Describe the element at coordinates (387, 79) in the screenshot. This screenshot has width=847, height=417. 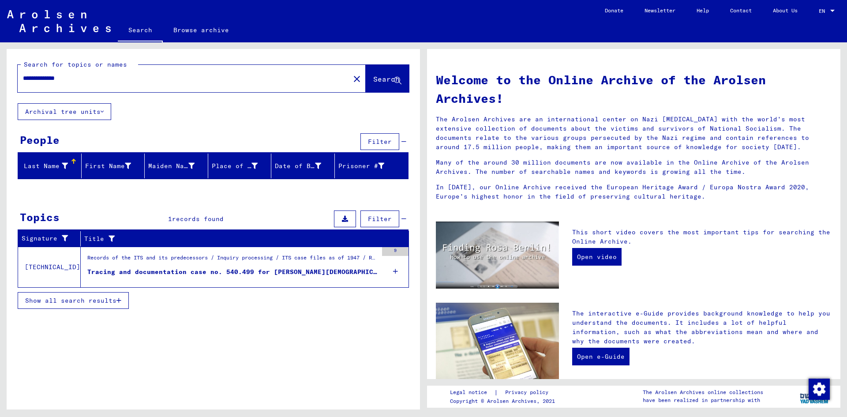
I see `button: Search` at that location.